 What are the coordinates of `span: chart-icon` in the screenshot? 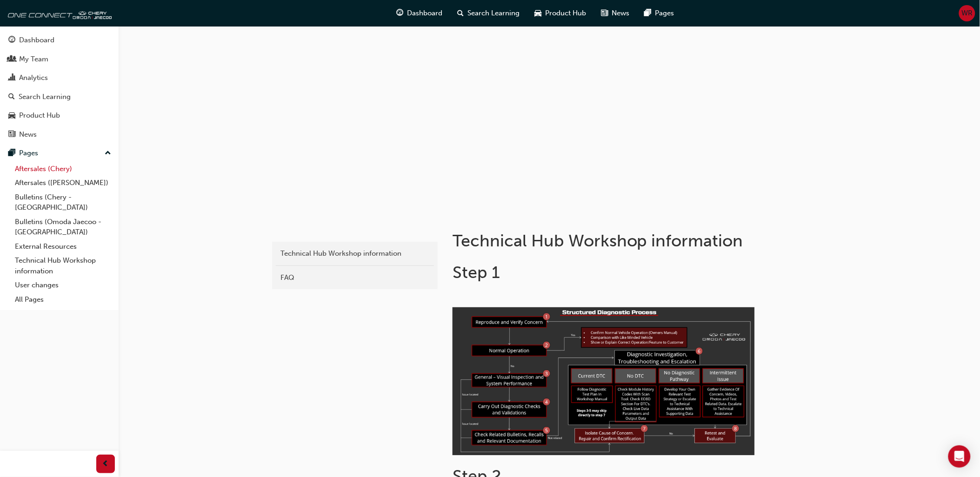 It's located at (12, 78).